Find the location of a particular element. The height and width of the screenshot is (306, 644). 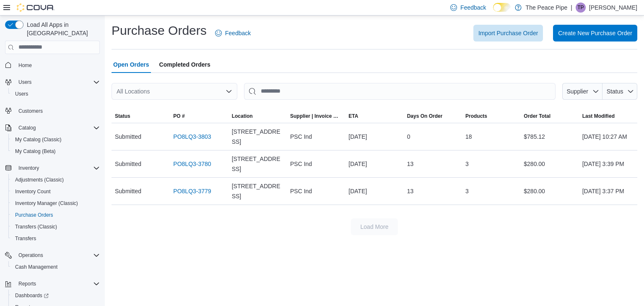

span: 0 is located at coordinates (409, 136).